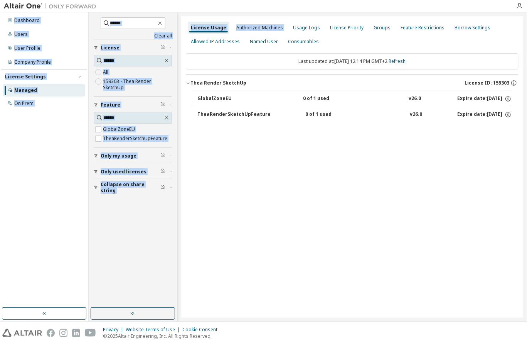 This screenshot has width=527, height=344. I want to click on div: Borrow Settings, so click(472, 28).